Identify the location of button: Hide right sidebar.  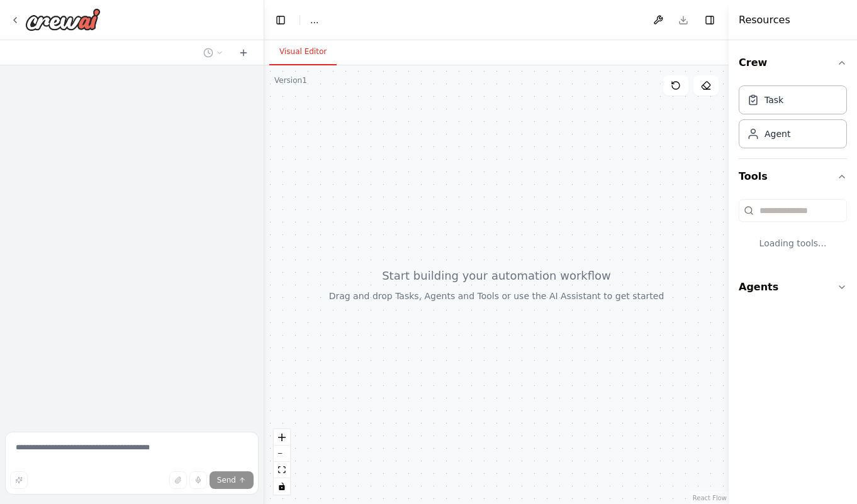
(710, 20).